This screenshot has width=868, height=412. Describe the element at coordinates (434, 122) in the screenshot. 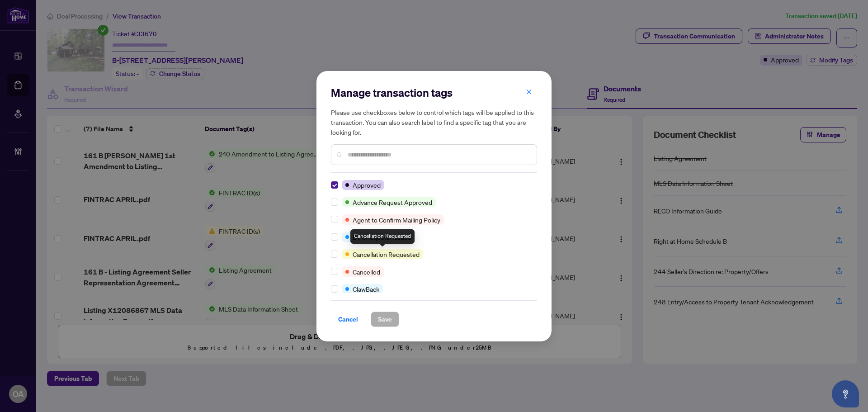

I see `h5: Please use checkboxes below to control which tags will be applied to this transaction. You can al...` at that location.